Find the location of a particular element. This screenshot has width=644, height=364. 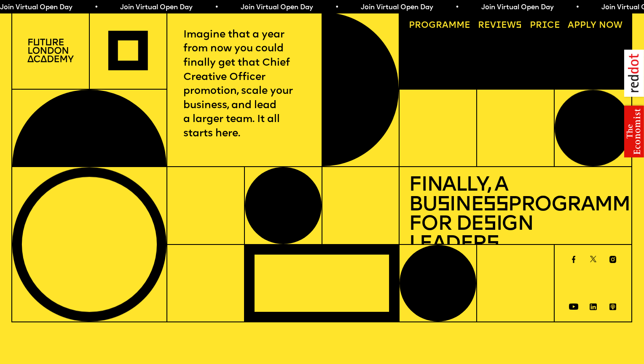

p: Imagine that a year from now you could finally get that Chief Creative Officer promotion, scale y... is located at coordinates (245, 85).